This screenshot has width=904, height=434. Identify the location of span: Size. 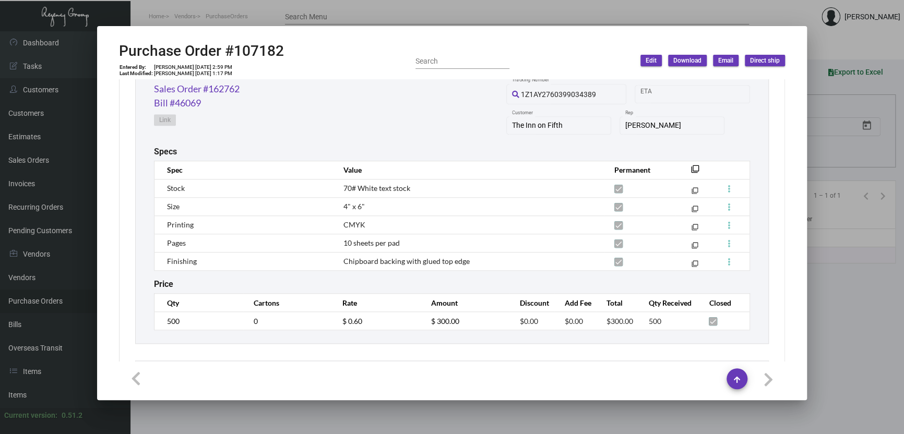
(173, 206).